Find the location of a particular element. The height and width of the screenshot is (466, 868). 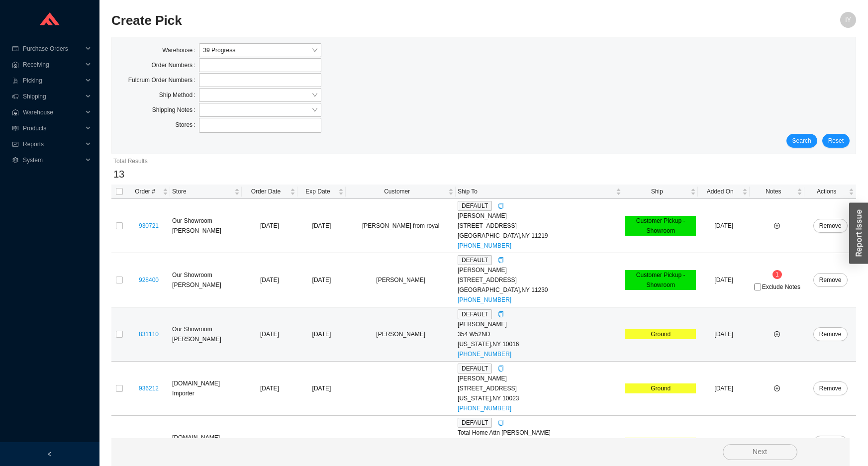

span: 13 is located at coordinates (119, 174).